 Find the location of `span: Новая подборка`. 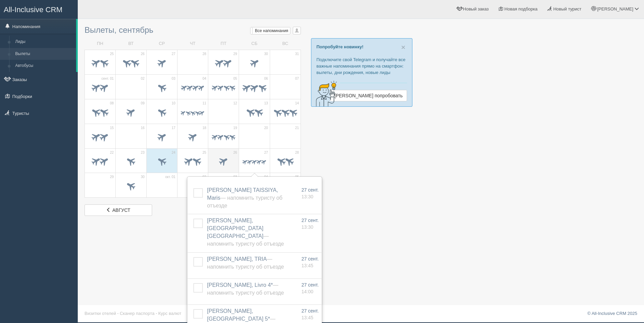

span: Новая подборка is located at coordinates (521, 9).